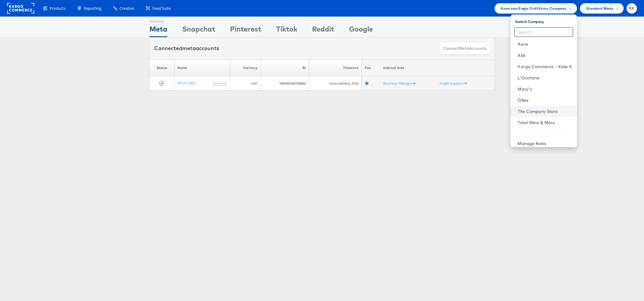 This screenshot has height=301, width=644. What do you see at coordinates (545, 111) in the screenshot?
I see `a: The Company Store` at bounding box center [545, 111].